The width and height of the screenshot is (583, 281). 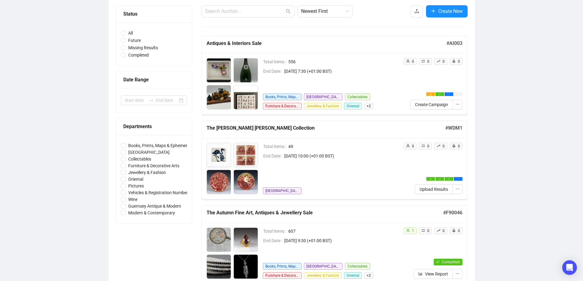 What do you see at coordinates (154, 14) in the screenshot?
I see `div: Status` at bounding box center [154, 14].